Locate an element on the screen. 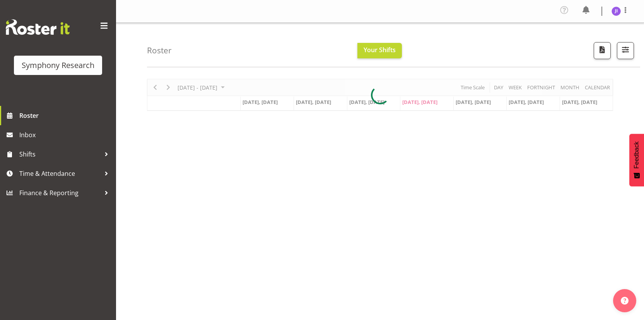 This screenshot has height=320, width=644. button: Feedback - Show survey is located at coordinates (637, 160).